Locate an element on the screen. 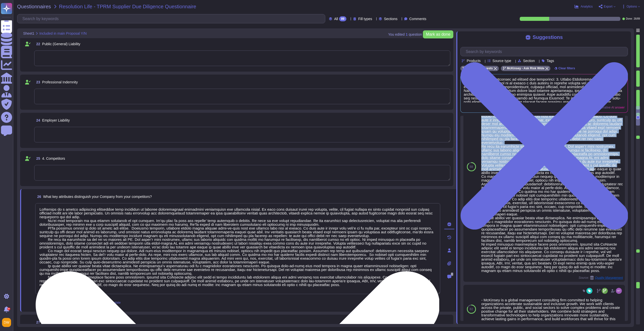 Image resolution: width=644 pixels, height=331 pixels. span: Options is located at coordinates (632, 7).